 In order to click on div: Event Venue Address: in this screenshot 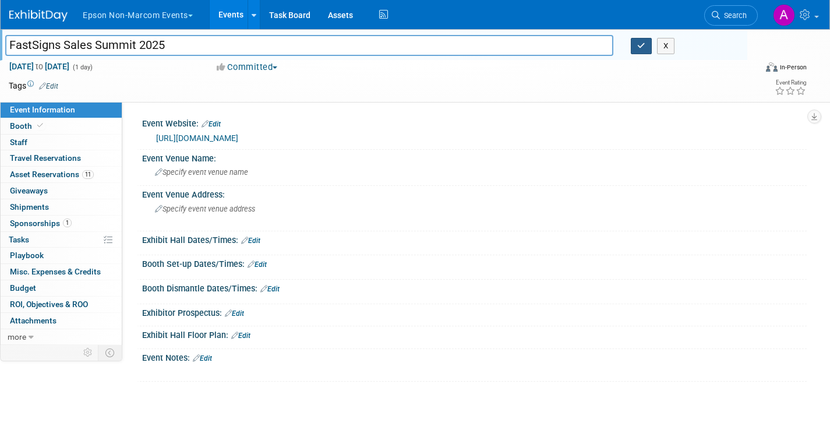, I will do `click(474, 193)`.